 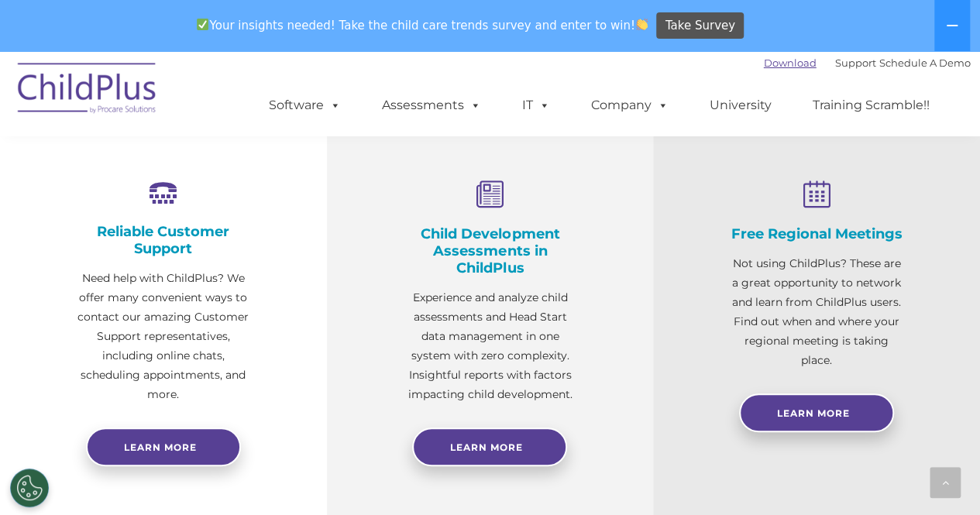 I want to click on p: Experience and analyze child assessments and Head Start data management in one system with zero c..., so click(x=491, y=346).